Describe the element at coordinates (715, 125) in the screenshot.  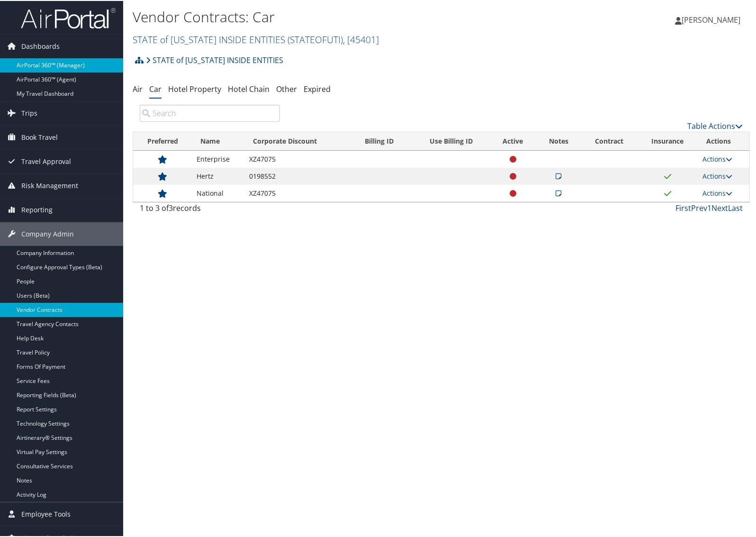
I see `a: Table Actions` at that location.